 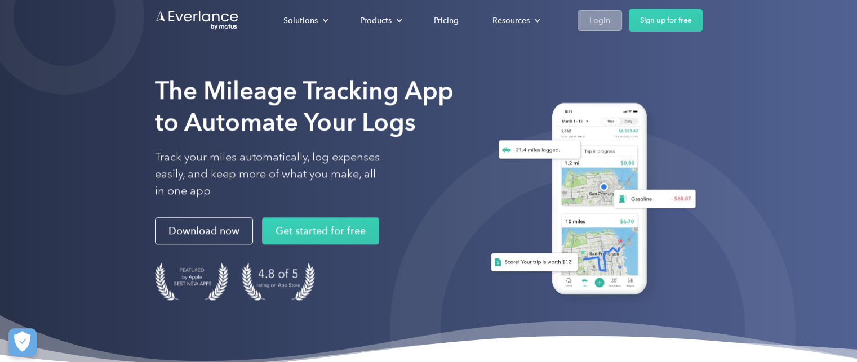 I want to click on a: Pricing, so click(x=446, y=20).